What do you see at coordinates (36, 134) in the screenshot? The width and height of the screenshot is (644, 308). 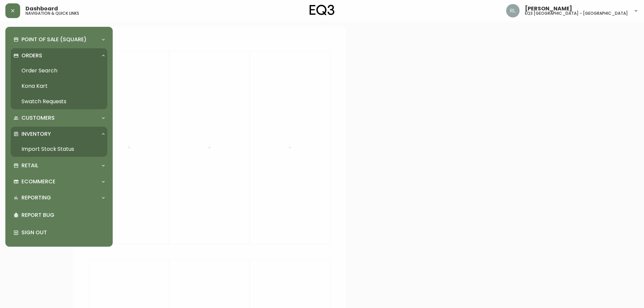 I see `p: Inventory` at bounding box center [36, 134].